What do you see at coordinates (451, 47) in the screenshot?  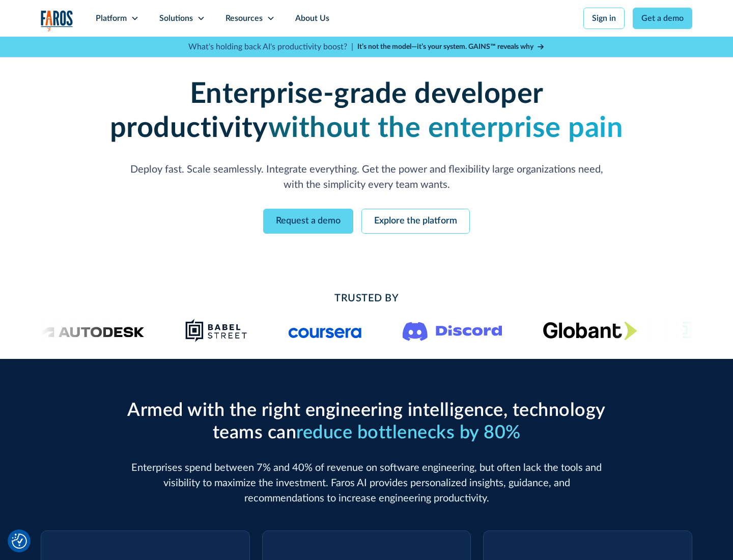 I see `a: It’s not the model—it’s your system. GAINS™ reveals why` at bounding box center [451, 47].